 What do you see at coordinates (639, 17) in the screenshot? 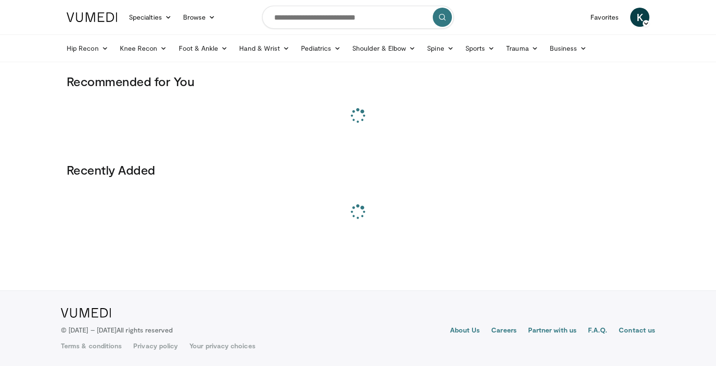
I see `span: K` at bounding box center [639, 17].